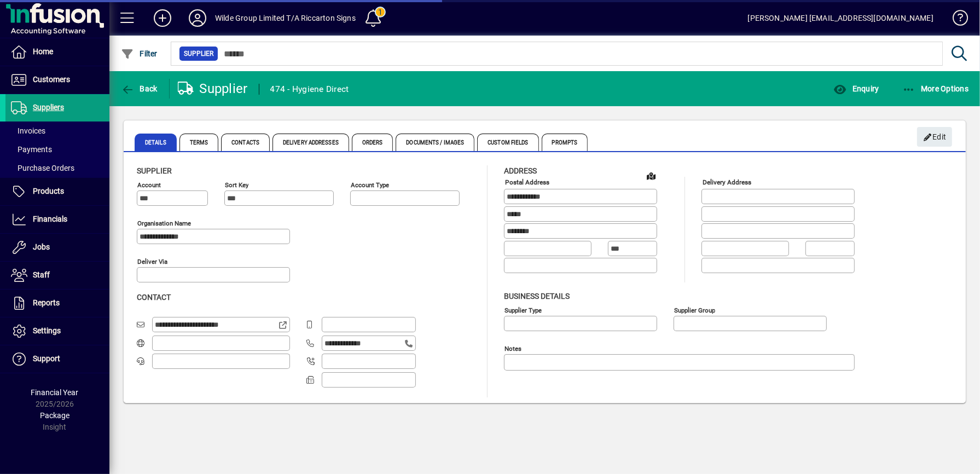 Image resolution: width=980 pixels, height=474 pixels. Describe the element at coordinates (435, 142) in the screenshot. I see `span: Documents / Images` at that location.